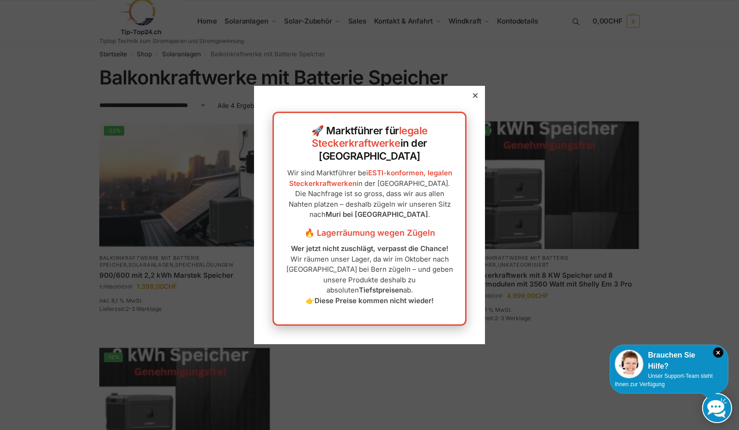  I want to click on div: Brauchen Sie Hilfe?, so click(669, 361).